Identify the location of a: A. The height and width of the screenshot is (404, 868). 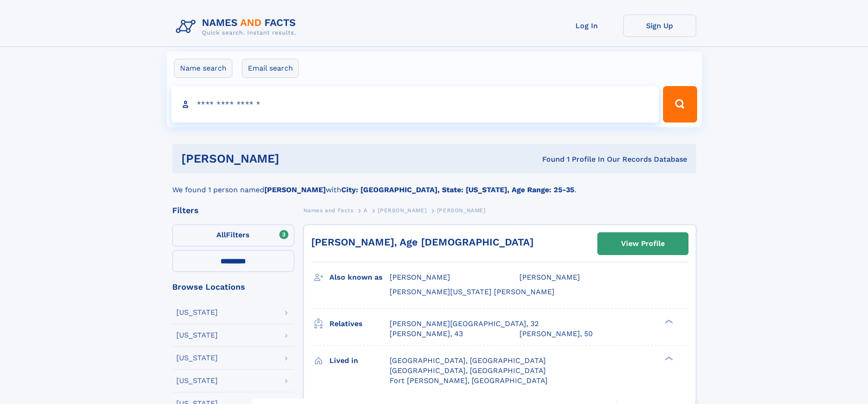
(365, 210).